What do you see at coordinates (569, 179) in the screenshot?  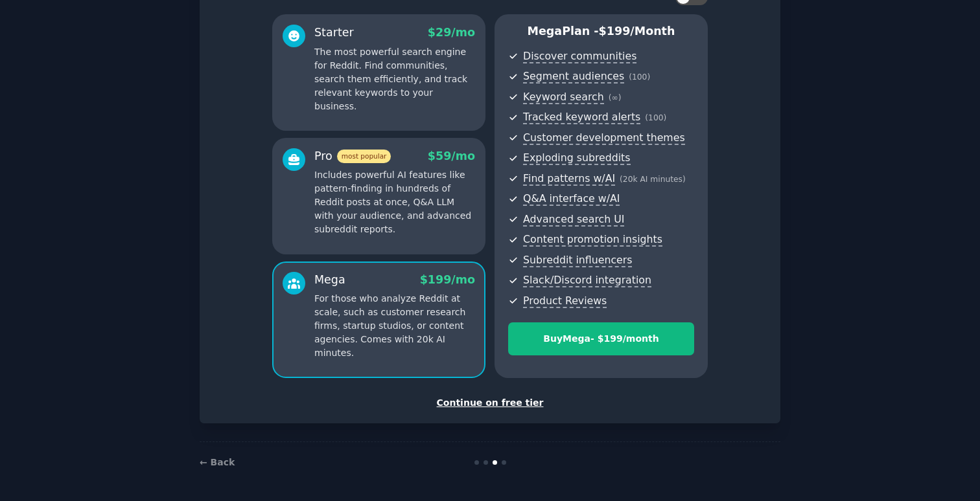 I see `span: Find patterns w/AI` at bounding box center [569, 179].